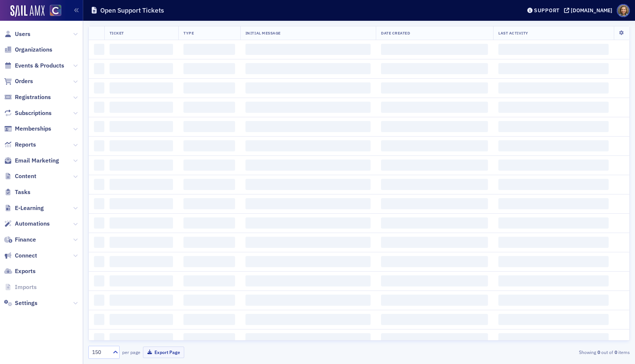 The image size is (635, 364). What do you see at coordinates (34, 66) in the screenshot?
I see `a: Events & Products` at bounding box center [34, 66].